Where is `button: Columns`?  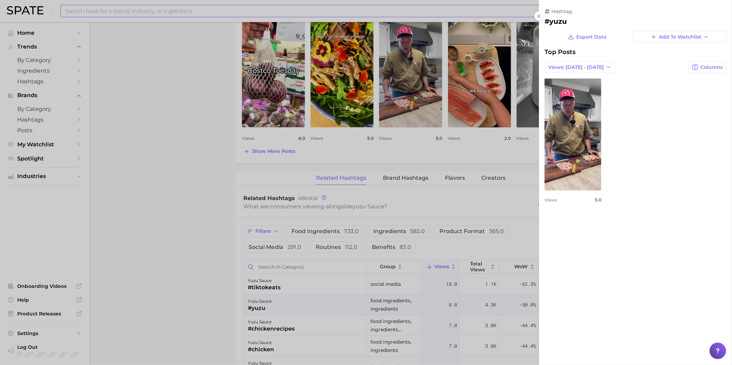 button: Columns is located at coordinates (707, 67).